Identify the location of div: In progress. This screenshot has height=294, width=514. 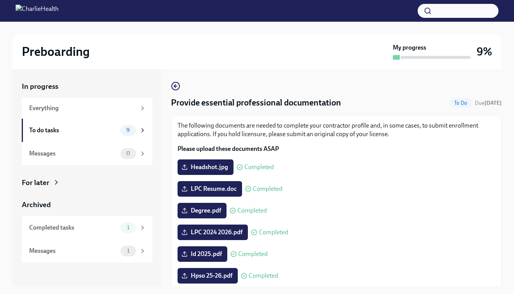
(87, 87).